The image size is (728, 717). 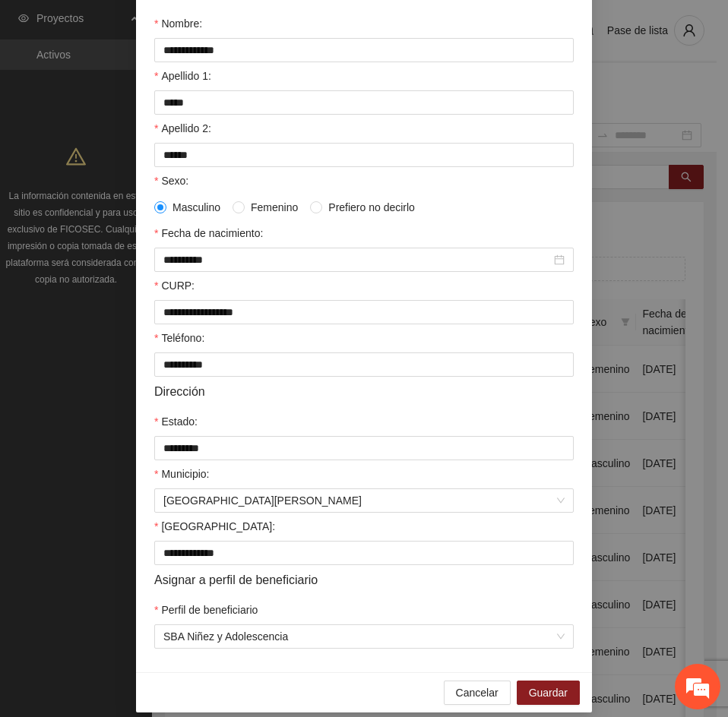 I want to click on label: Apellido 1:, so click(x=182, y=76).